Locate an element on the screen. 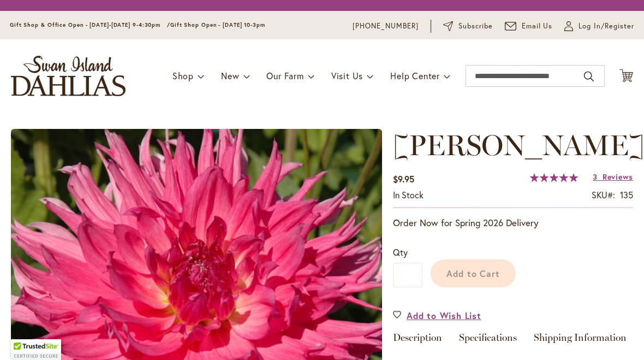 Image resolution: width=644 pixels, height=360 pixels. span: Our Farm is located at coordinates (285, 75).